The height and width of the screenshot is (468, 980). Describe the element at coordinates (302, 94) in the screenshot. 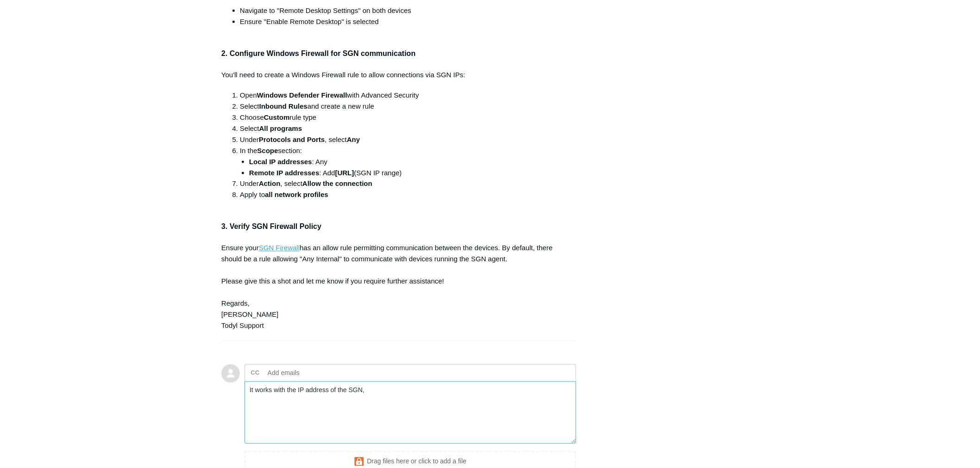

I see `strong: Windows Defender Firewall` at that location.